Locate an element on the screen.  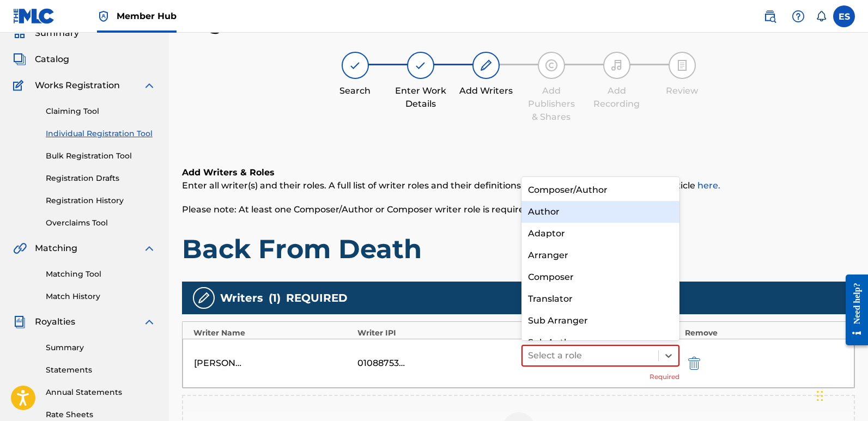
a: Overclaims Tool is located at coordinates (101, 223).